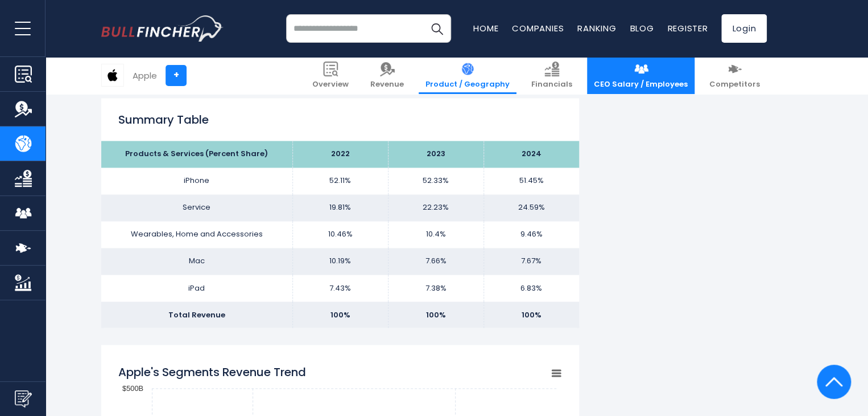 The height and width of the screenshot is (416, 868). What do you see at coordinates (486, 28) in the screenshot?
I see `a: Home` at bounding box center [486, 28].